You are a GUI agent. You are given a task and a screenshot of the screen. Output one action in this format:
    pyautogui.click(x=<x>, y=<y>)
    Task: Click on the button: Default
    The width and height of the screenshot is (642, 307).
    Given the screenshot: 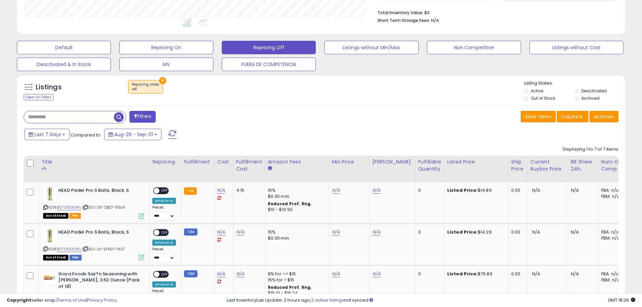 What is the action you would take?
    pyautogui.click(x=64, y=47)
    